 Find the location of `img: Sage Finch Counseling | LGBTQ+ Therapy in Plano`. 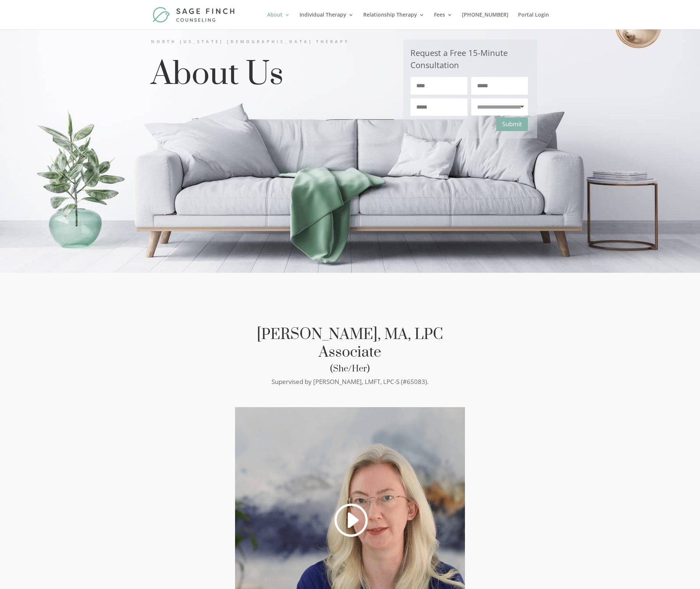

img: Sage Finch Counseling | LGBTQ+ Therapy in Plano is located at coordinates (194, 15).